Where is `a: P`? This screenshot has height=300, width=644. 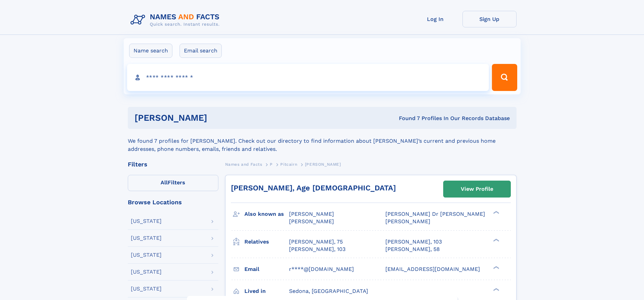 a: P is located at coordinates (271, 164).